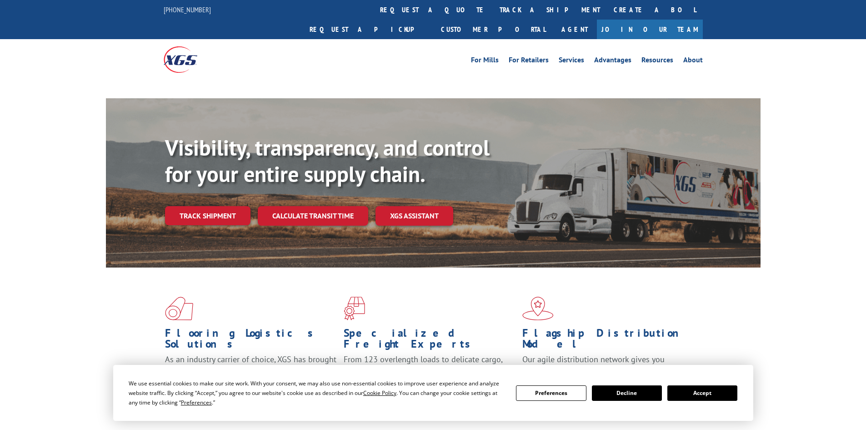  I want to click on a: Join Our Team, so click(650, 29).